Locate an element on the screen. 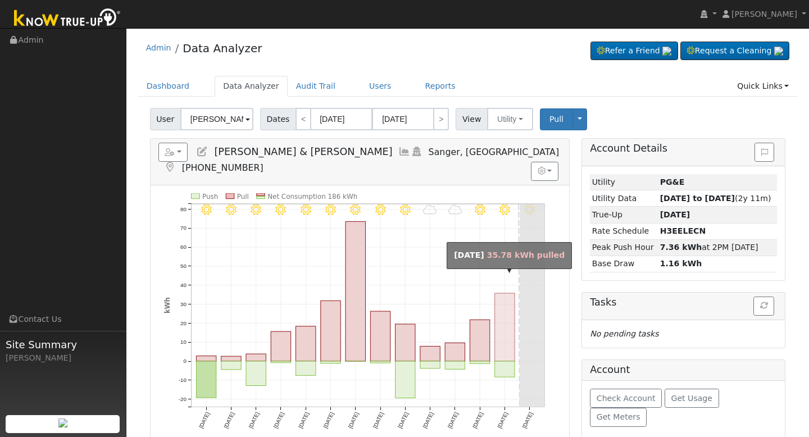 Image resolution: width=809 pixels, height=437 pixels. span: Get Meters is located at coordinates (618, 417).